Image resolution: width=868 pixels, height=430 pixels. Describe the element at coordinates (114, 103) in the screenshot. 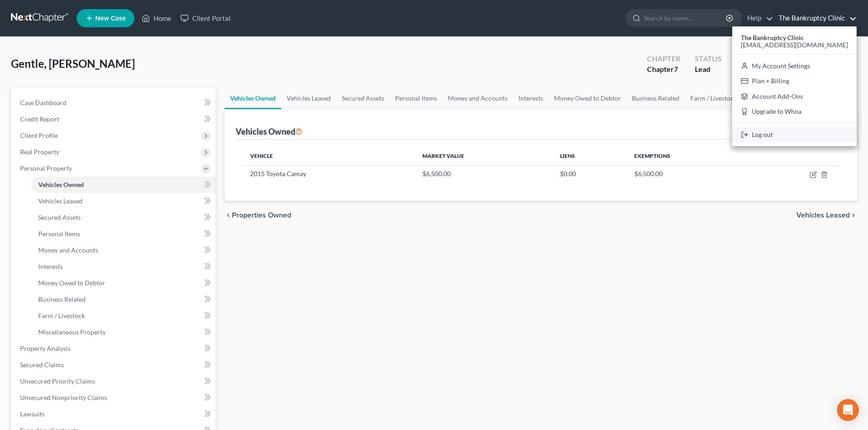

I see `a: Case Dashboard` at that location.